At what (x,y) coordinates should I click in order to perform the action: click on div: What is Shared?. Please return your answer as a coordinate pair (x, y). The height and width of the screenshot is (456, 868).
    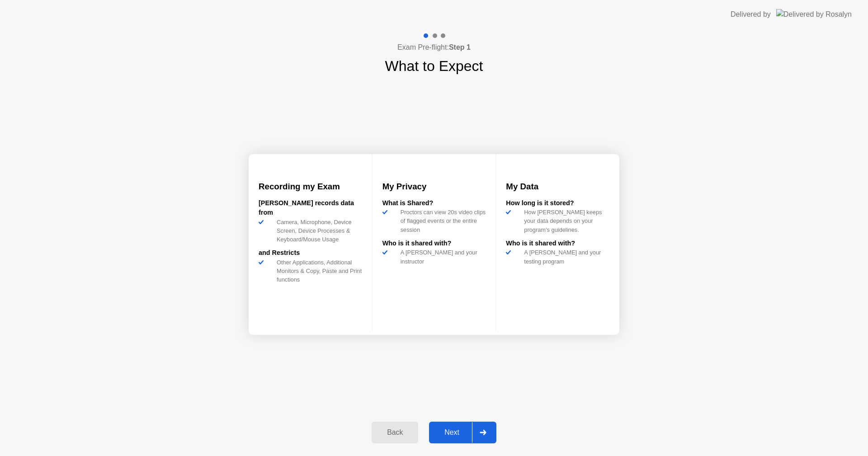
    Looking at the image, I should click on (434, 203).